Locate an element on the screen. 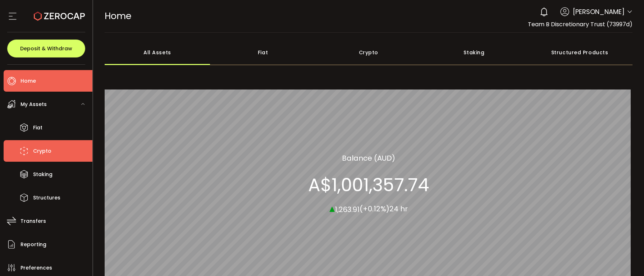 The width and height of the screenshot is (644, 276). span: Structures is located at coordinates (47, 198).